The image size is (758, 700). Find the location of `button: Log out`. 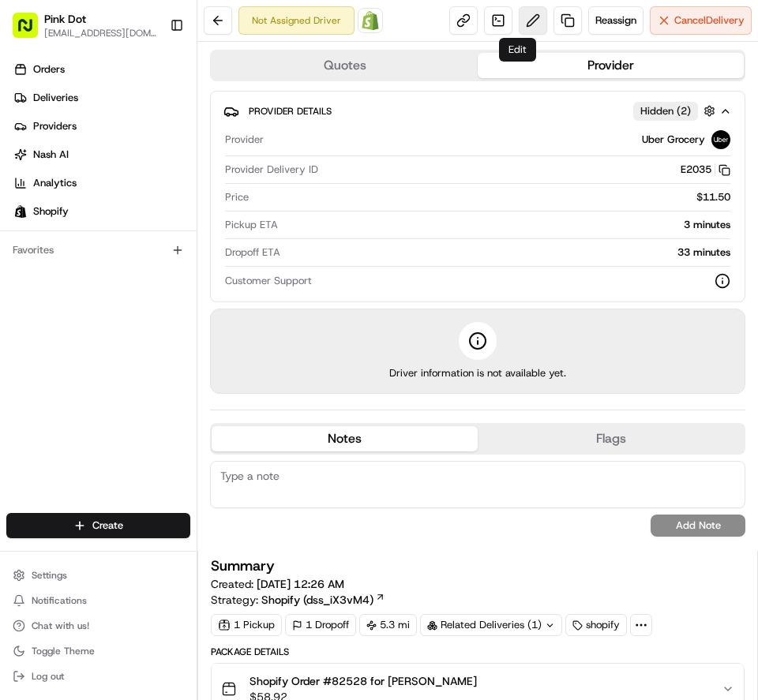

button: Log out is located at coordinates (98, 677).